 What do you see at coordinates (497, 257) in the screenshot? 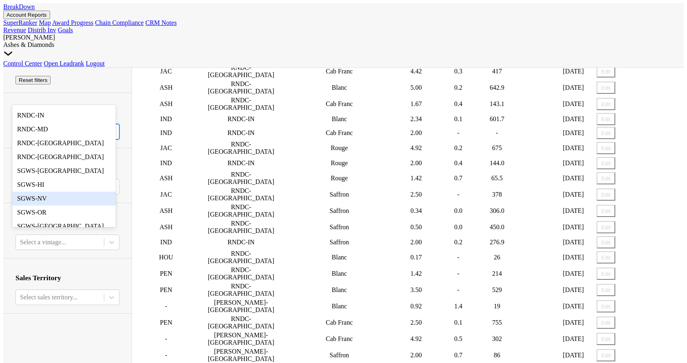
I see `td: 26` at bounding box center [497, 257].